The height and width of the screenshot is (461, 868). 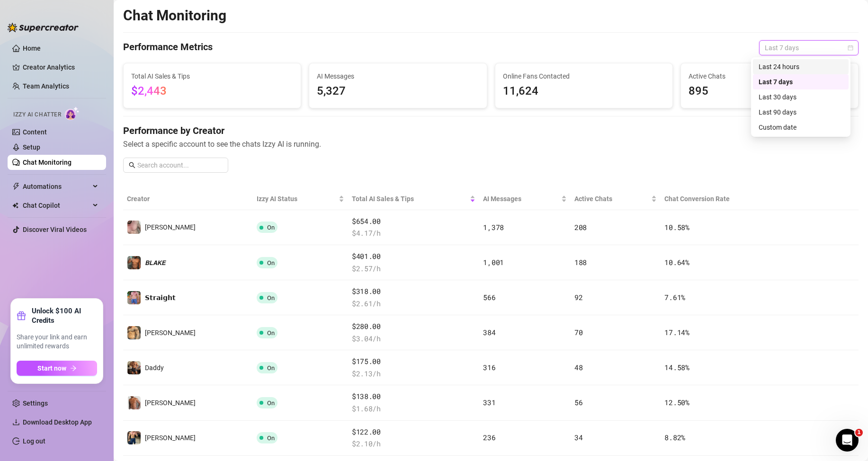 What do you see at coordinates (413, 269) in the screenshot?
I see `span: $ 2.57 /h` at bounding box center [413, 269].